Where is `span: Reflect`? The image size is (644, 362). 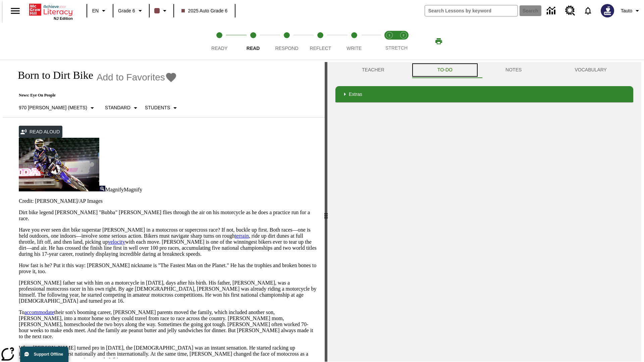 span: Reflect is located at coordinates (321, 48).